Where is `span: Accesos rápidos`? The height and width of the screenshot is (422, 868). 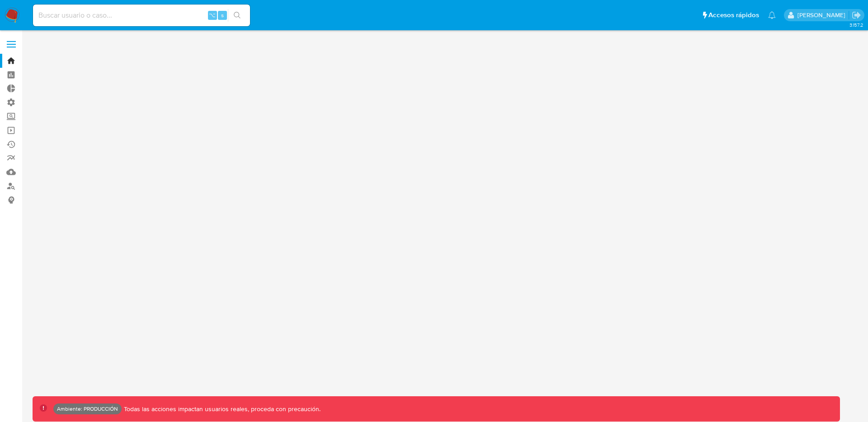 span: Accesos rápidos is located at coordinates (733, 15).